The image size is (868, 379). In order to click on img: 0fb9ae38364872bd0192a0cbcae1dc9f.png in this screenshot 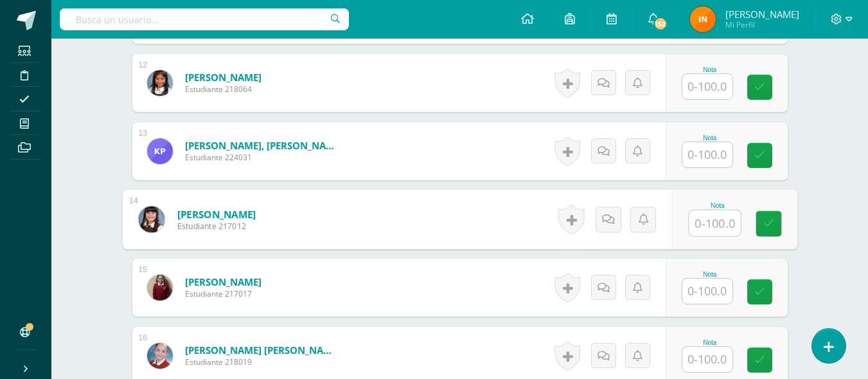, I will do `click(703, 19)`.